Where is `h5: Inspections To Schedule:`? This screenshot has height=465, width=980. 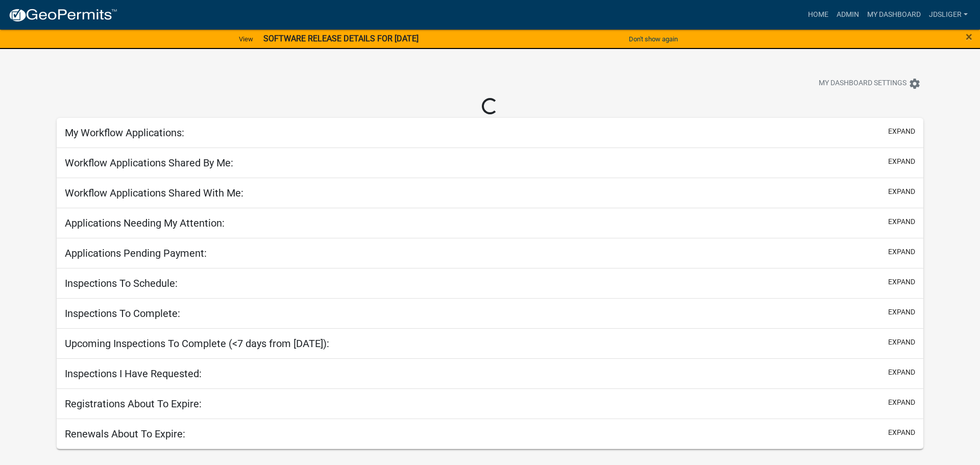
h5: Inspections To Schedule: is located at coordinates (121, 283).